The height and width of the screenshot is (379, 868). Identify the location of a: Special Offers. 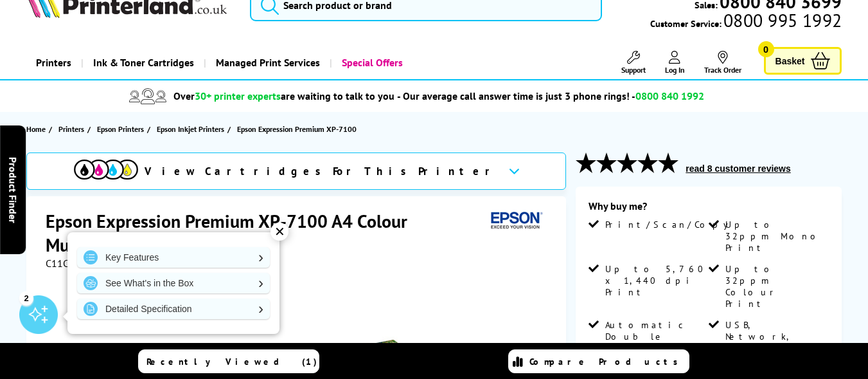
(371, 63).